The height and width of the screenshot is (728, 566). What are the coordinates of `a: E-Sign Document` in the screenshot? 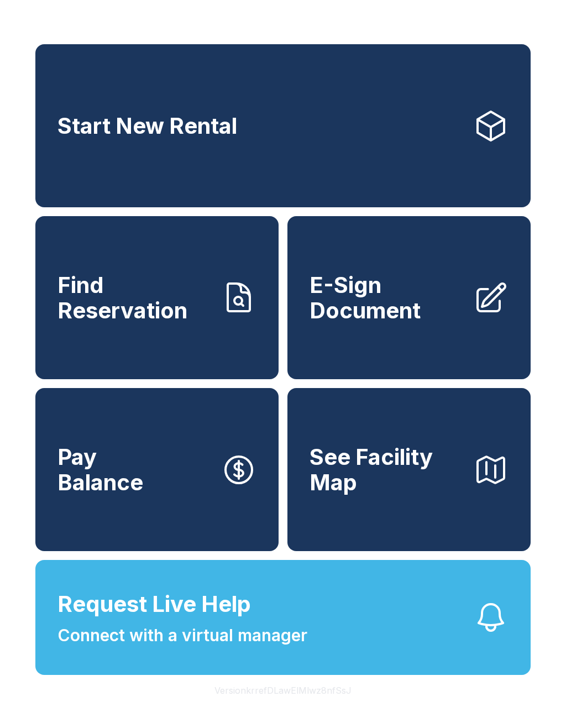 It's located at (409, 297).